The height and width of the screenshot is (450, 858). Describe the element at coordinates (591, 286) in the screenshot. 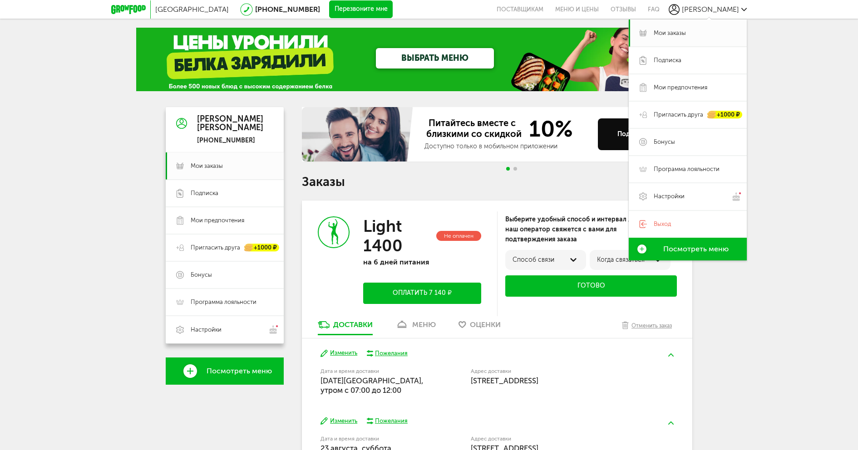

I see `button: Готово` at that location.